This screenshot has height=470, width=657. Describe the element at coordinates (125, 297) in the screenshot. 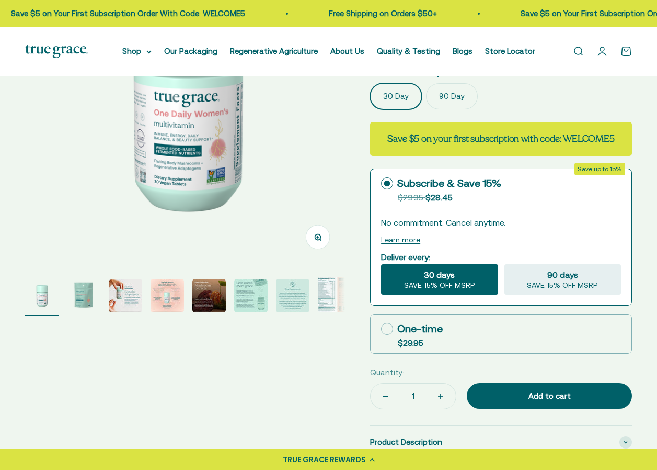

I see `button: Go to item 3` at that location.